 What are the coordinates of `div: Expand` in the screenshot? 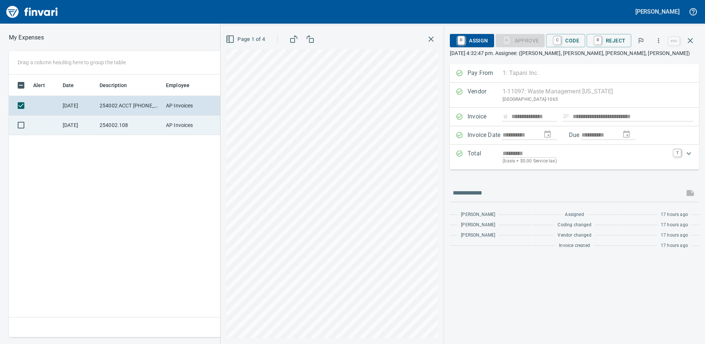 It's located at (575, 157).